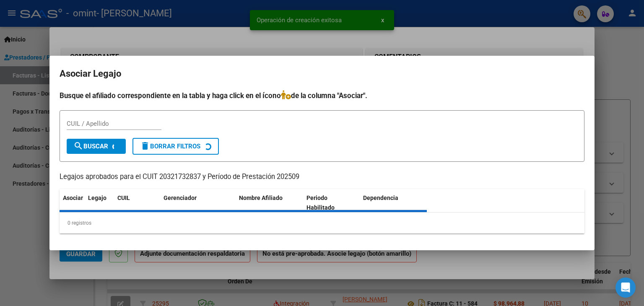 The image size is (644, 306). What do you see at coordinates (180, 198) in the screenshot?
I see `span: Gerenciador` at bounding box center [180, 198].